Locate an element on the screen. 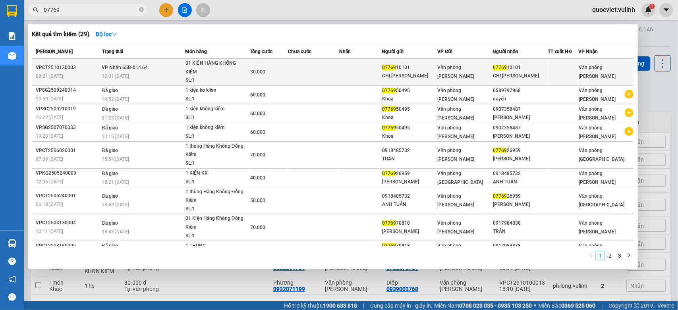 This screenshot has width=678, height=310. div: 01 Kiện Hàng Không Đồng Kiểm is located at coordinates (215, 223).